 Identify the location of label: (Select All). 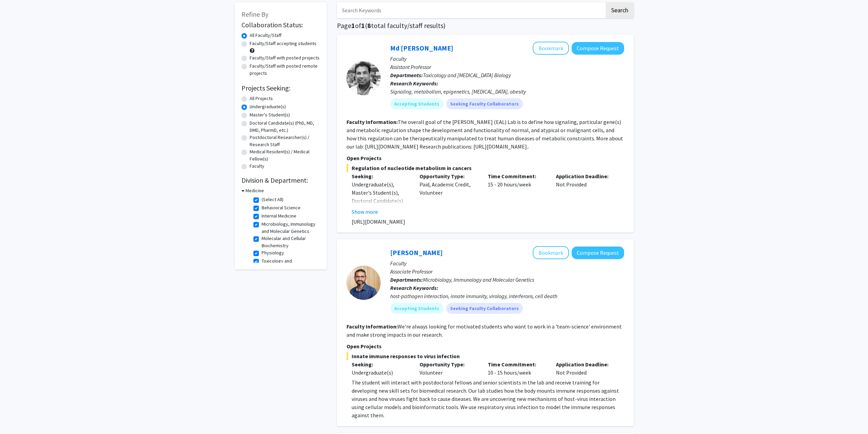
(273, 199).